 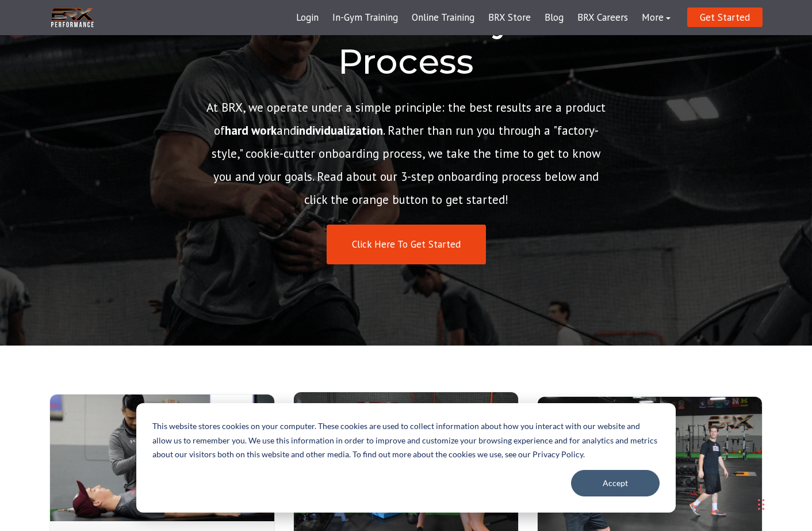 I want to click on img: Screen-Shot-2019-04-04-at-12.38.19-PM, so click(x=162, y=458).